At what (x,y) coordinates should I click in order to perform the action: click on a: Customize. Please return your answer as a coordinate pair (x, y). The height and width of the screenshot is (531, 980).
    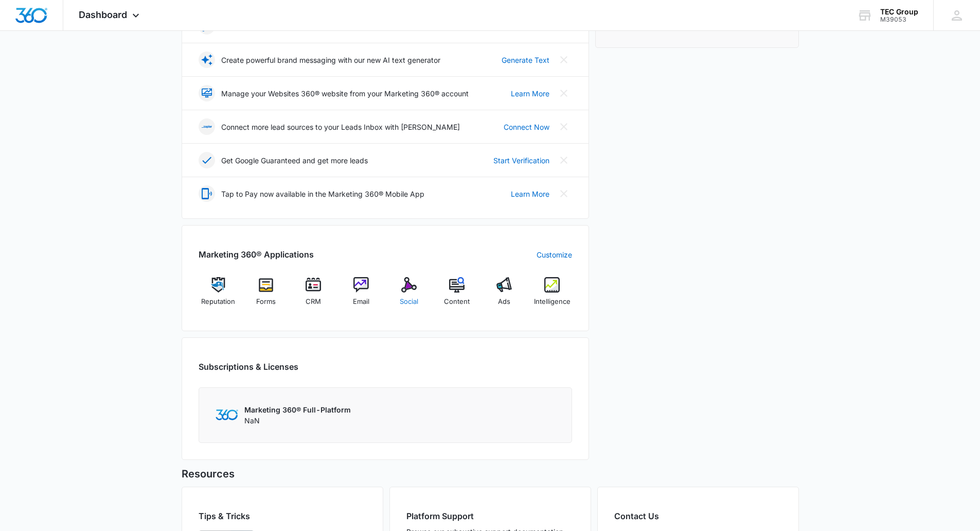
    Looking at the image, I should click on (554, 254).